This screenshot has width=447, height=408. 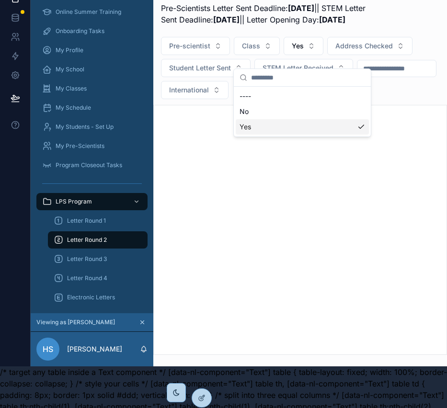 What do you see at coordinates (74, 202) in the screenshot?
I see `span: LPS Program` at bounding box center [74, 202].